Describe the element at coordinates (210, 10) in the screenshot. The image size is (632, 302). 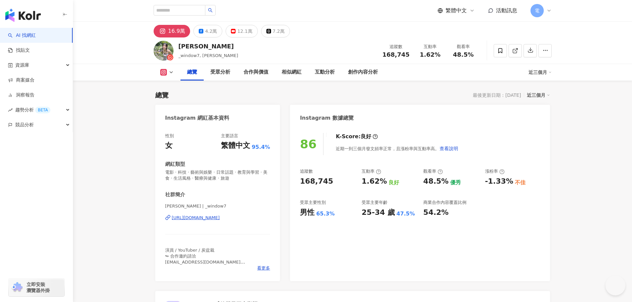
I see `span: search` at that location.